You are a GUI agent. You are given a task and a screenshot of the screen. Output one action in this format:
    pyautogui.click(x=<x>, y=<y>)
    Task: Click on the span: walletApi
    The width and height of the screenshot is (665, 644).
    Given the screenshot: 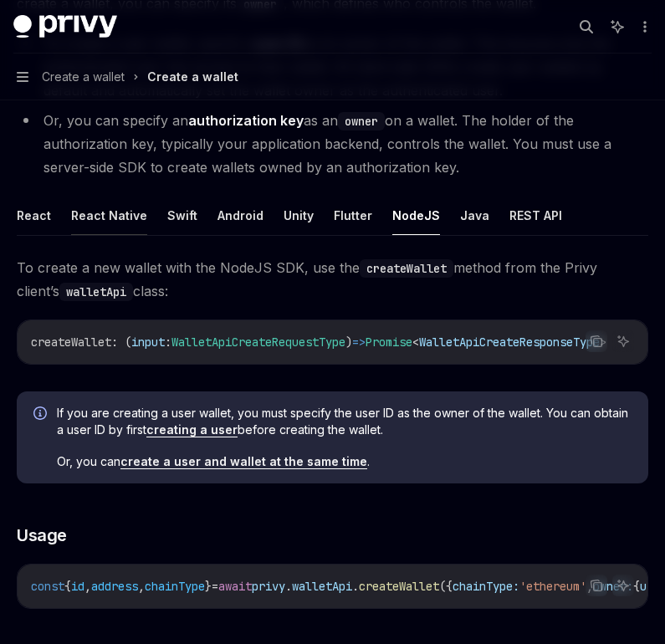 What is the action you would take?
    pyautogui.click(x=322, y=586)
    